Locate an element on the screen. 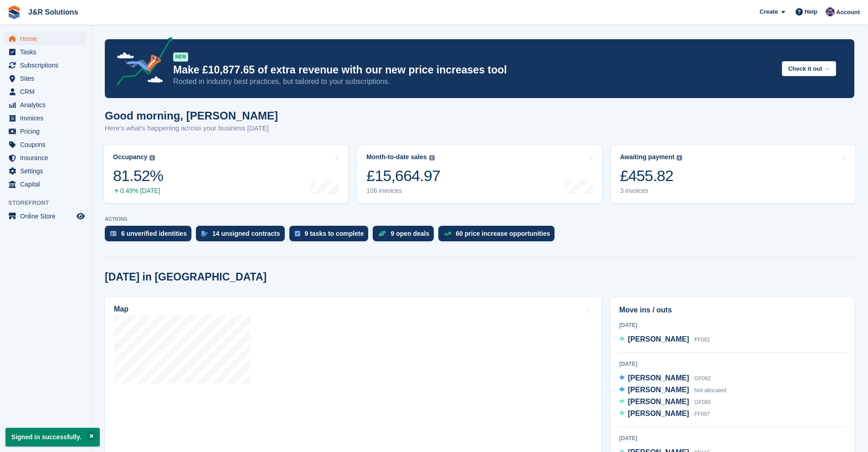  span: Subscriptions is located at coordinates (47, 65).